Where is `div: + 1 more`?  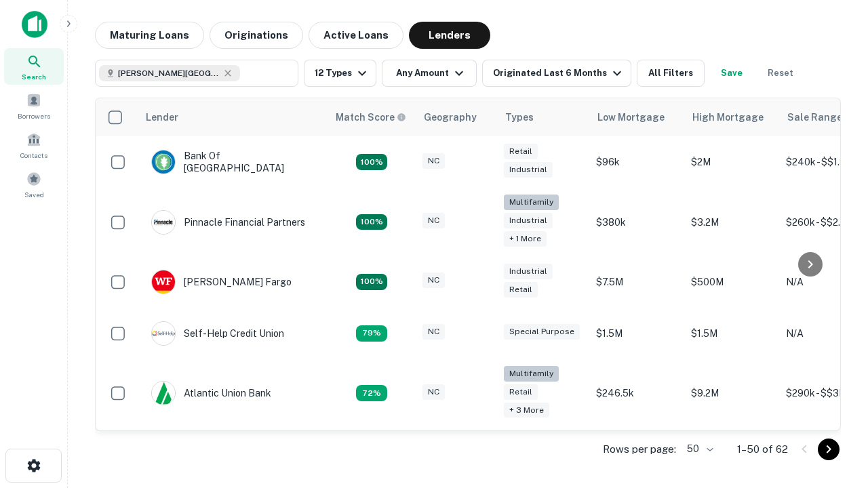 div: + 1 more is located at coordinates (525, 239).